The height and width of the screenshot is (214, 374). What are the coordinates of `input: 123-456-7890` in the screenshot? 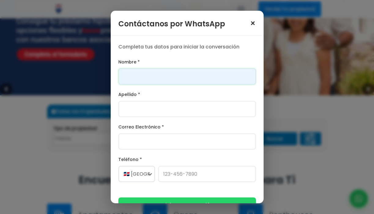 It's located at (207, 173).